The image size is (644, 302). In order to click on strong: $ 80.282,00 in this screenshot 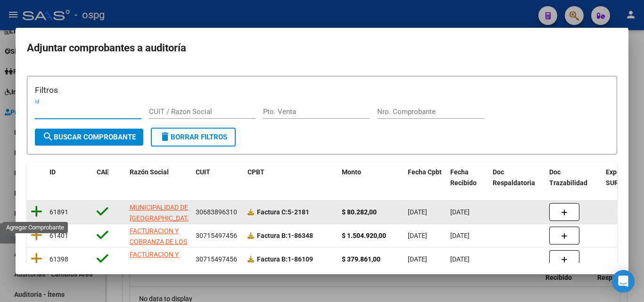, I will do `click(359, 212)`.